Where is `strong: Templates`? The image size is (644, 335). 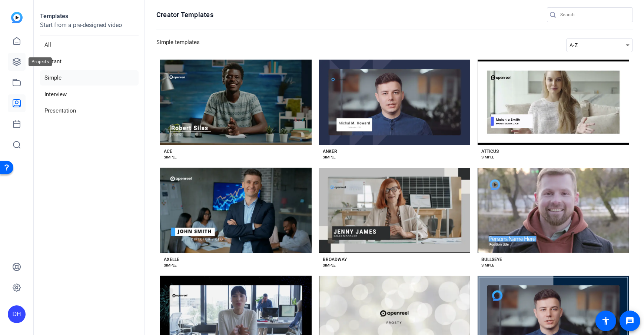 strong: Templates is located at coordinates (54, 16).